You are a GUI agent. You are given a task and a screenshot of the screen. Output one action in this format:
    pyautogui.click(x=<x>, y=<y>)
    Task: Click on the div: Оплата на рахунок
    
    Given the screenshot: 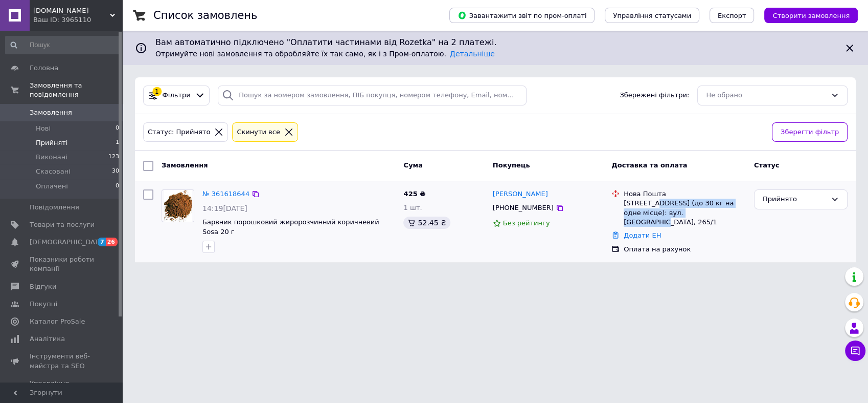 What is the action you would take?
    pyautogui.click(x=685, y=249)
    